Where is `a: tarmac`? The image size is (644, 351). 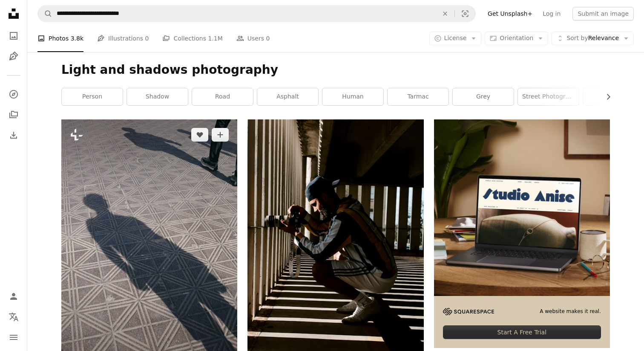 a: tarmac is located at coordinates (418, 97).